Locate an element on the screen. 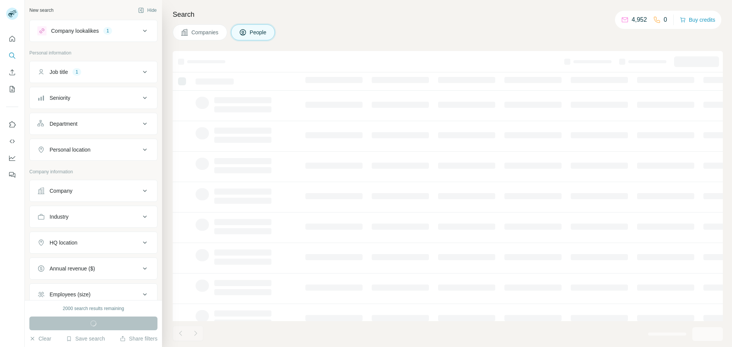 The height and width of the screenshot is (347, 732). button: Use Surfe on LinkedIn is located at coordinates (12, 125).